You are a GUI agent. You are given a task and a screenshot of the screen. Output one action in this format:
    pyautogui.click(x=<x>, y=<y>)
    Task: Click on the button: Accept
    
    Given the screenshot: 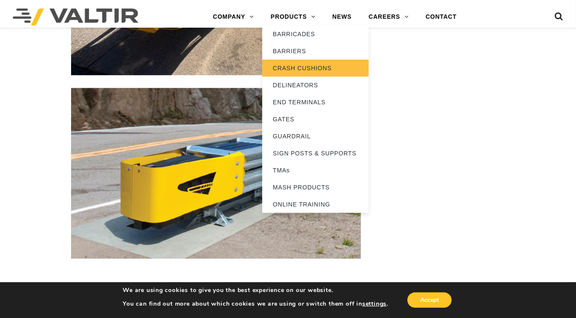 What is the action you would take?
    pyautogui.click(x=430, y=300)
    